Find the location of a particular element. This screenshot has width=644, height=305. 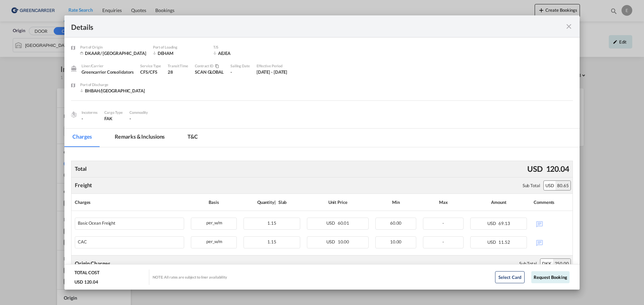

div: Liner/Carrier is located at coordinates (107, 66).